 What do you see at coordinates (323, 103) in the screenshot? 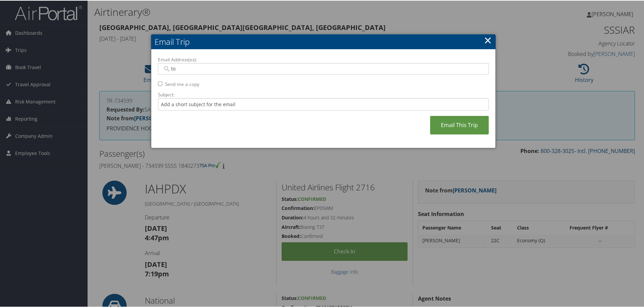
I see `input: Add a short subject for the email` at bounding box center [323, 103].